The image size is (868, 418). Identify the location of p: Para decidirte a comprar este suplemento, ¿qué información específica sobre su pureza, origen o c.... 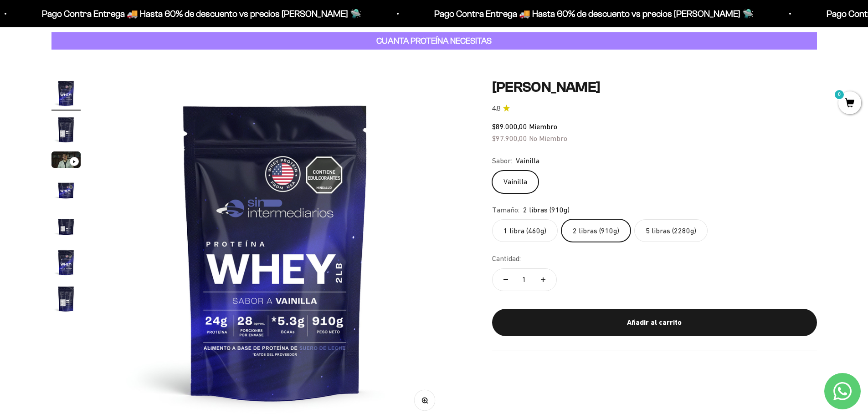
(100, 35).